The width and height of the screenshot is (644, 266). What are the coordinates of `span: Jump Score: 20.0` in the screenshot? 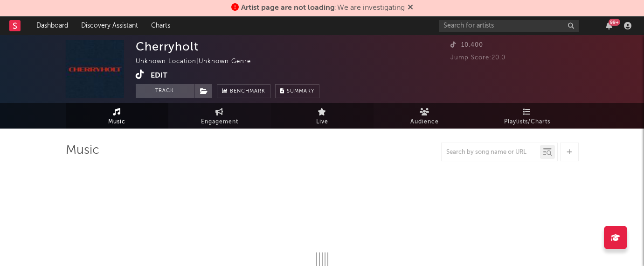 It's located at (478, 57).